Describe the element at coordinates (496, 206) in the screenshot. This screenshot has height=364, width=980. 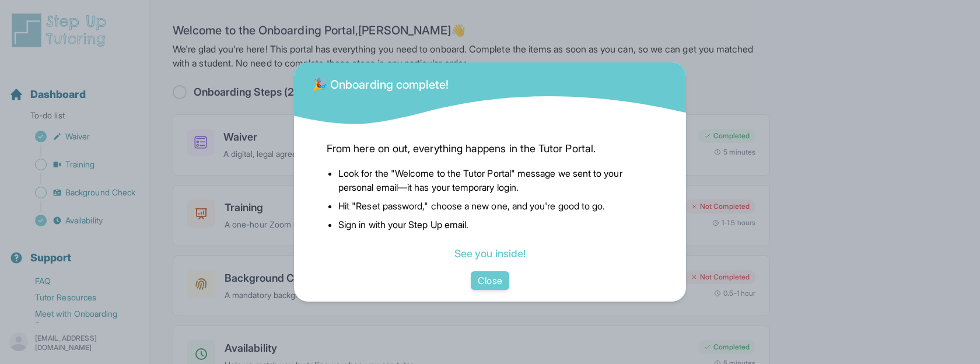
I see `li: Hit "Reset password," choose a new one, and you're good to go.` at that location.